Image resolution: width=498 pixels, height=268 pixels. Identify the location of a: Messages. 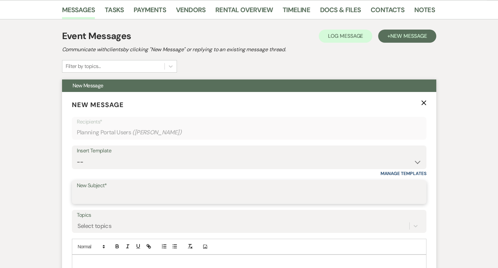
(78, 12).